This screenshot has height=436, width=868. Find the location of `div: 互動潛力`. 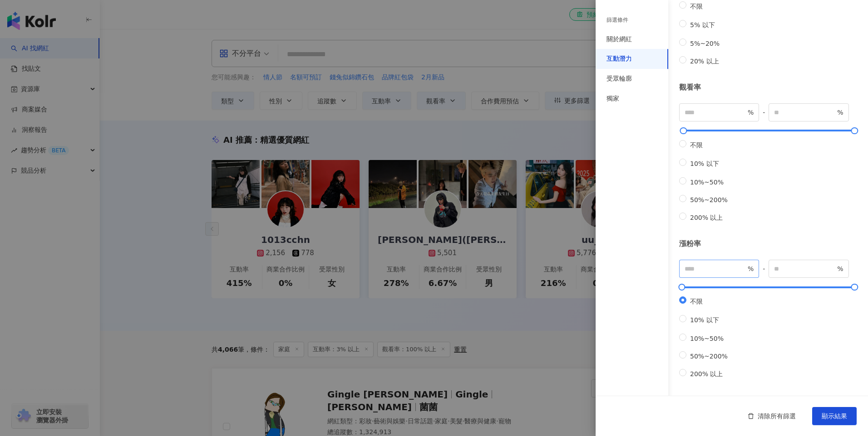

div: 互動潛力 is located at coordinates (619, 59).